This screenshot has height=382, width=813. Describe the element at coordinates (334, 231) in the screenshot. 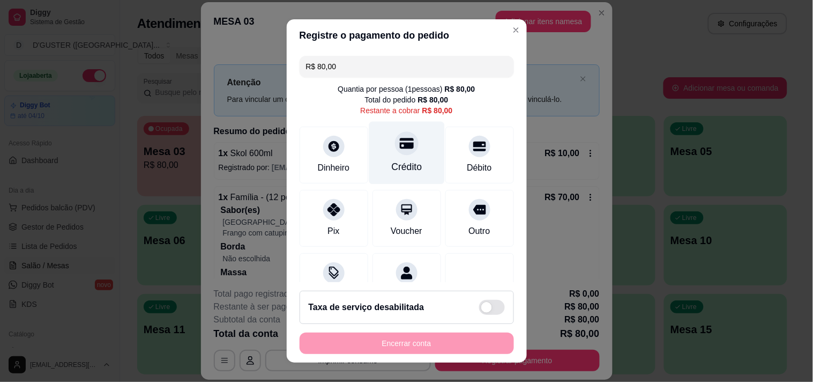

I see `div: Pix` at that location.